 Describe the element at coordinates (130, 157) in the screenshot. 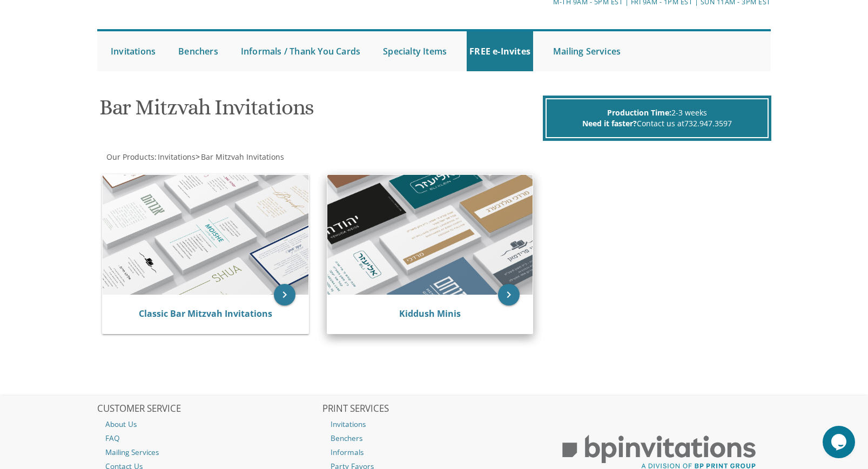

I see `a: Our Products` at that location.